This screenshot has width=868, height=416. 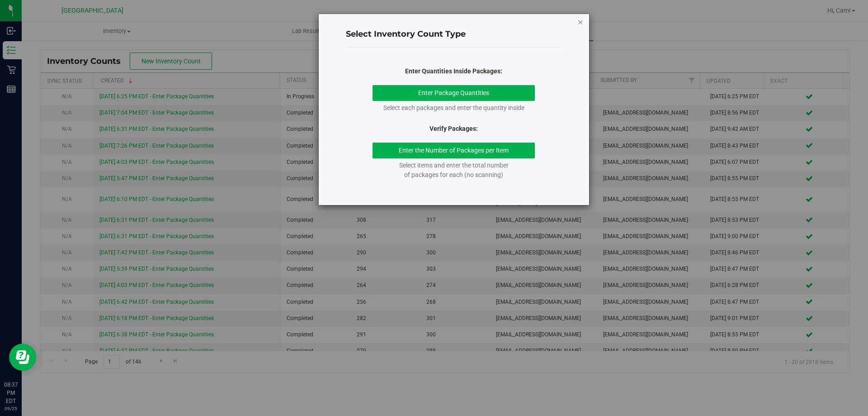 I want to click on span: Verify Packages:, so click(x=453, y=128).